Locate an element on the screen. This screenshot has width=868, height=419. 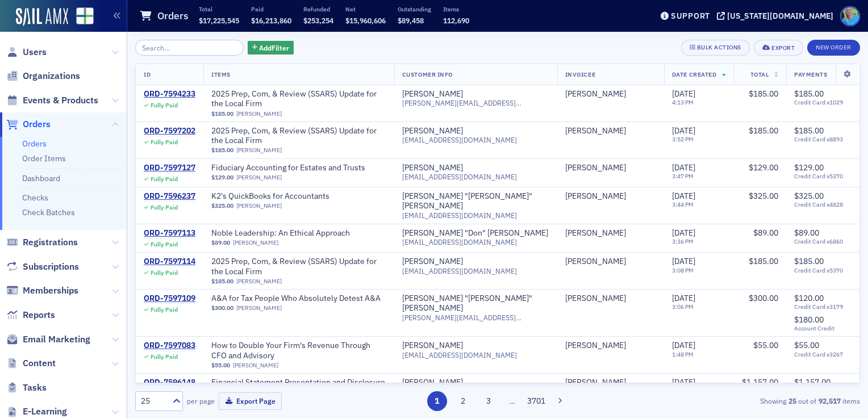
input: Search… is located at coordinates (189, 48).